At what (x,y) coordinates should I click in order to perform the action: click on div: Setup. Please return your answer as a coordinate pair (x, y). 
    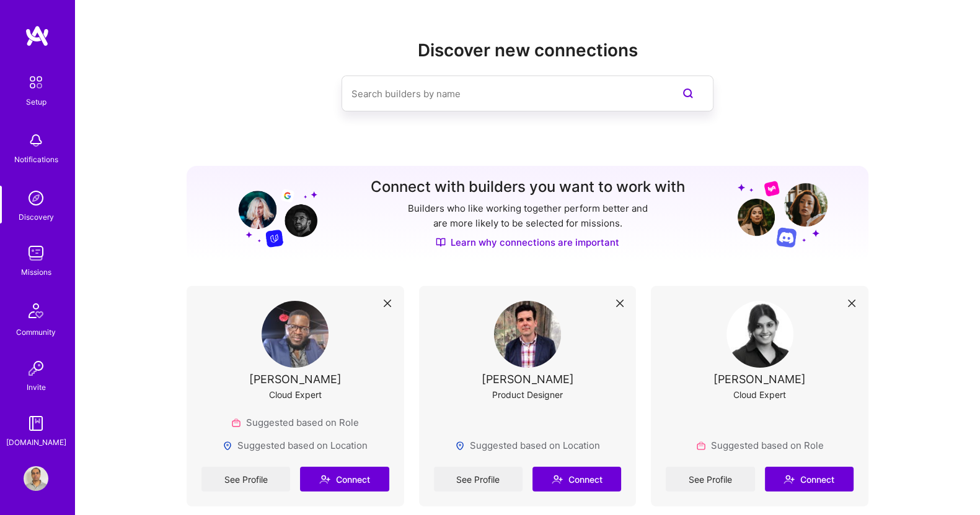
    Looking at the image, I should click on (36, 102).